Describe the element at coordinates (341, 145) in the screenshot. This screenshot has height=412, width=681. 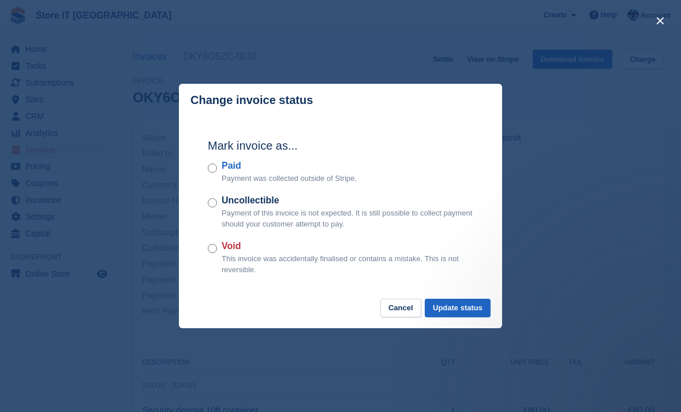
I see `h2: Mark invoice as...` at that location.